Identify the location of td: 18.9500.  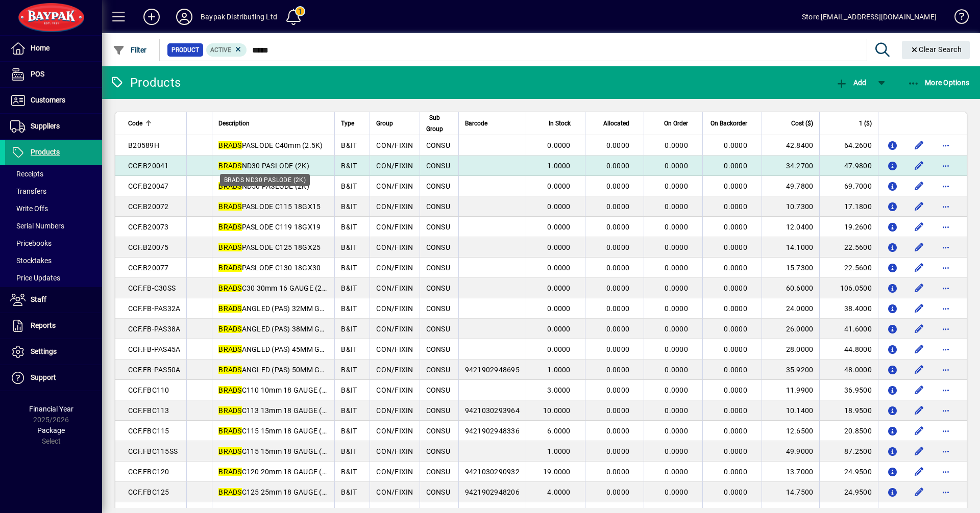
(848, 410).